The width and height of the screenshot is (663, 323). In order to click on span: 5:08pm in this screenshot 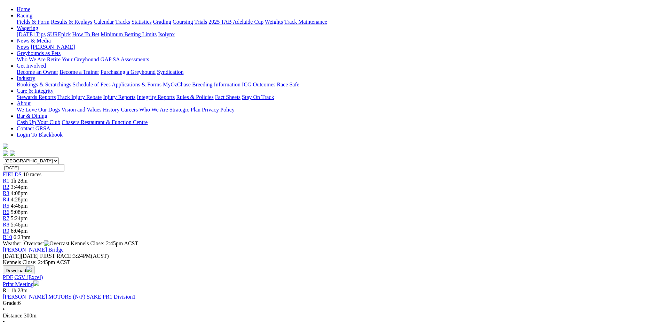, I will do `click(19, 212)`.